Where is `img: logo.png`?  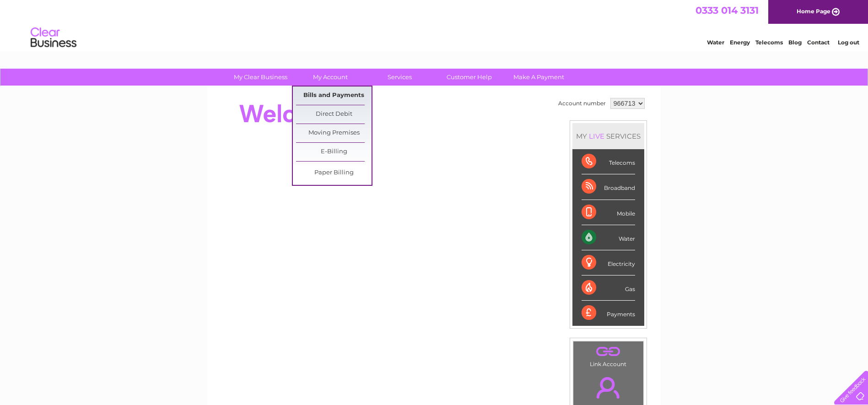 img: logo.png is located at coordinates (53, 38).